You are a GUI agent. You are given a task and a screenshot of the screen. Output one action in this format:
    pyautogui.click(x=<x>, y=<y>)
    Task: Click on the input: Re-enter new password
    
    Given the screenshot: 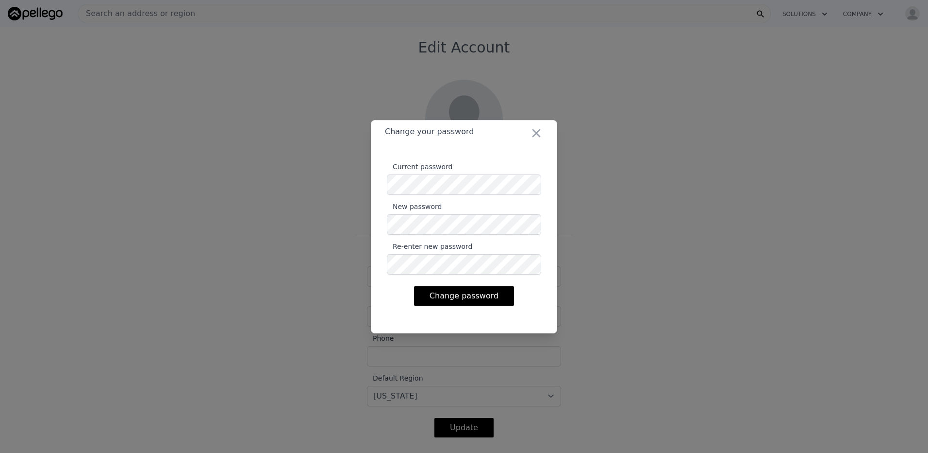 What is the action you would take?
    pyautogui.click(x=464, y=264)
    